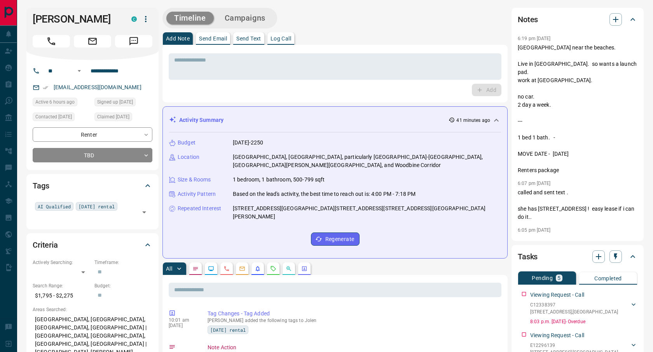 The width and height of the screenshot is (653, 352). What do you see at coordinates (61, 285) in the screenshot?
I see `p: Search Range:` at bounding box center [61, 285].